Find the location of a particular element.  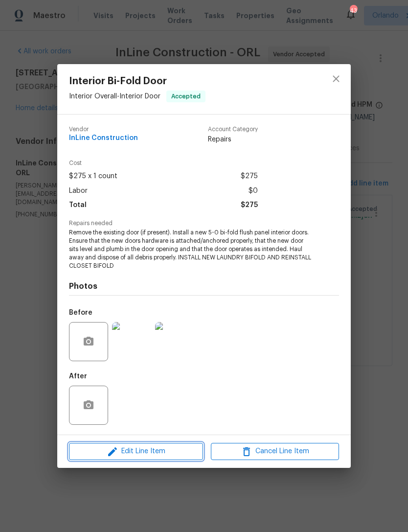

span: Repairs needed is located at coordinates (204, 223).